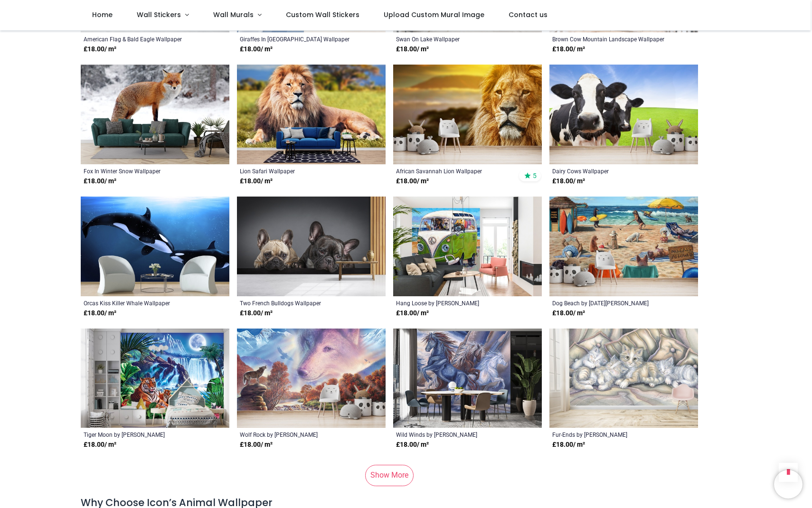  Describe the element at coordinates (434, 15) in the screenshot. I see `span: Upload Custom Mural Image` at that location.